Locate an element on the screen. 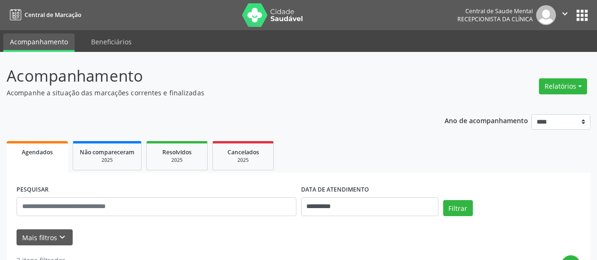  div: Central de Saude Mental is located at coordinates (495, 11).